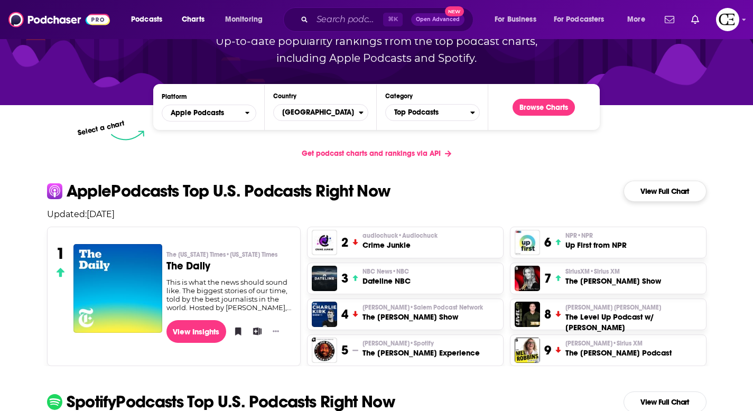  Describe the element at coordinates (547, 350) in the screenshot. I see `h3: 9` at that location.